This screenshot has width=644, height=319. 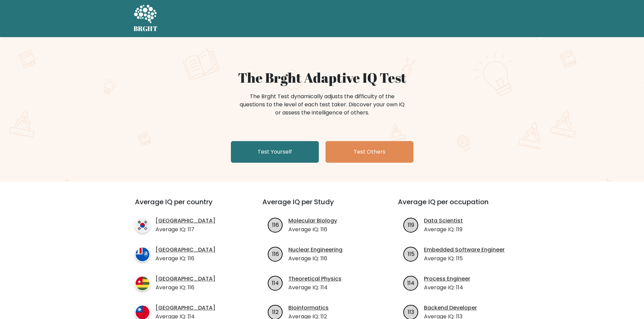 I want to click on a: Test Others, so click(x=370, y=152).